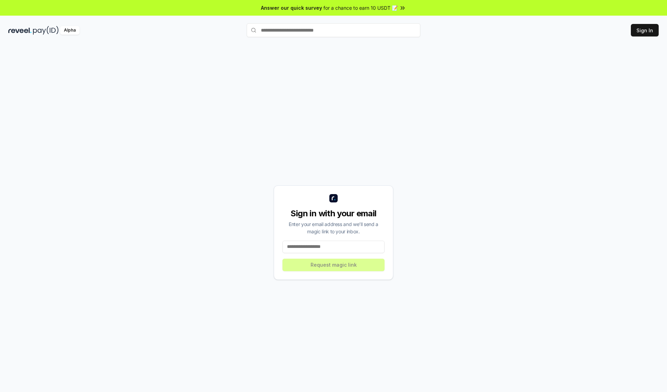 This screenshot has width=667, height=392. What do you see at coordinates (291, 8) in the screenshot?
I see `span: Answer our quick survey` at bounding box center [291, 8].